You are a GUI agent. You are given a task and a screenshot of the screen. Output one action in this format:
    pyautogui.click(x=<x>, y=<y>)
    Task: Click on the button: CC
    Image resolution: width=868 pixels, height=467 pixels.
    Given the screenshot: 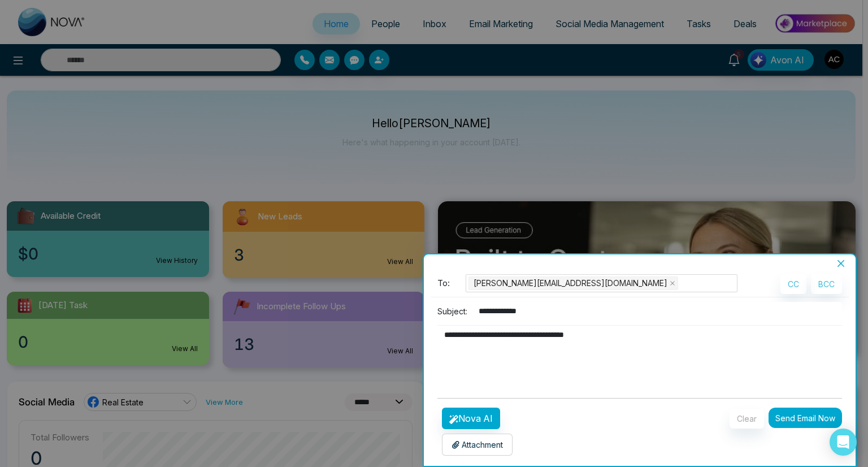 What is the action you would take?
    pyautogui.click(x=794, y=284)
    